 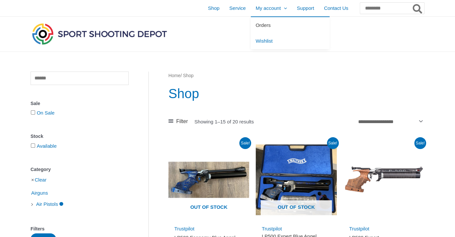 I want to click on input: Available, so click(x=33, y=146).